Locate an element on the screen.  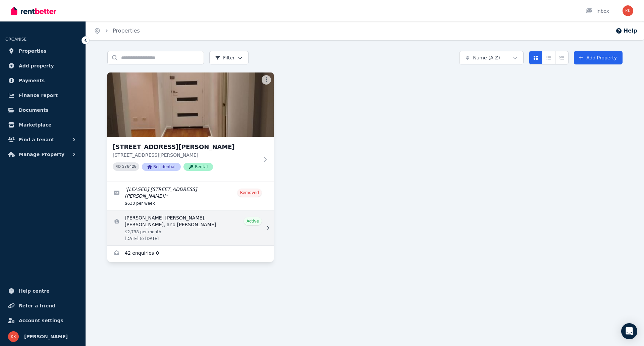
span: Add property is located at coordinates (36, 66).